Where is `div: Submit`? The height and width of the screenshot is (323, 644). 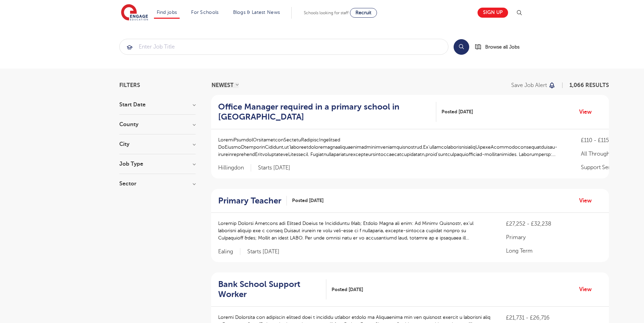 div: Submit is located at coordinates (284, 47).